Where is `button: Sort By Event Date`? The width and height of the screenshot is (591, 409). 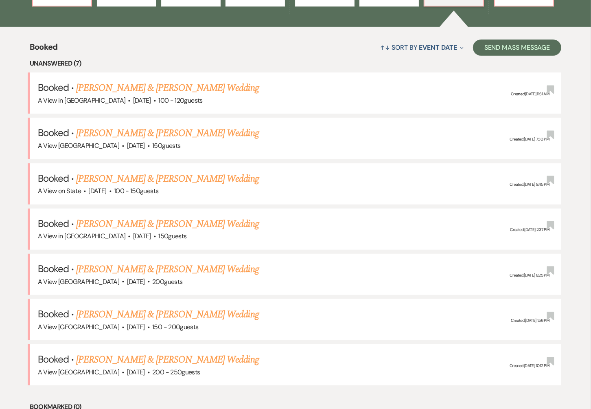
button: Sort By Event Date is located at coordinates (422, 47).